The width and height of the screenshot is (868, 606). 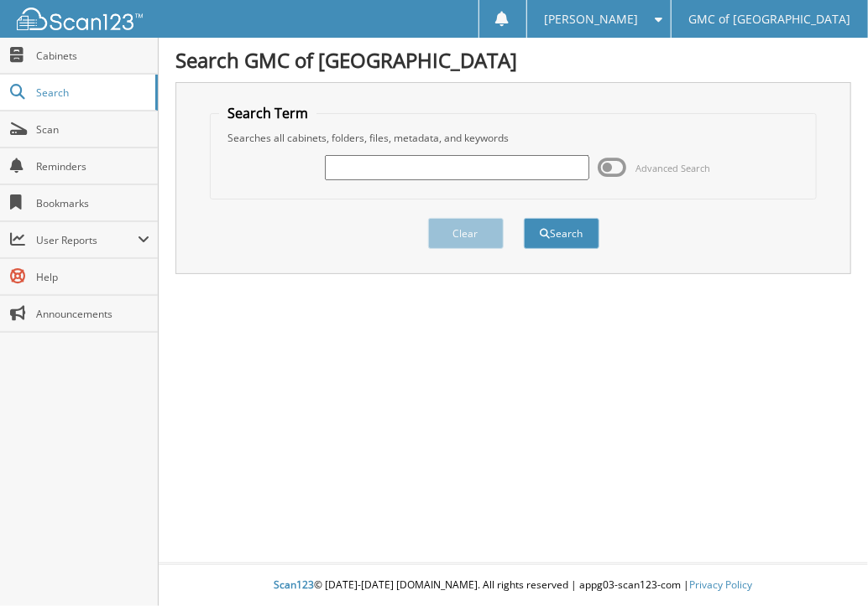 What do you see at coordinates (92, 129) in the screenshot?
I see `span: Scan` at bounding box center [92, 129].